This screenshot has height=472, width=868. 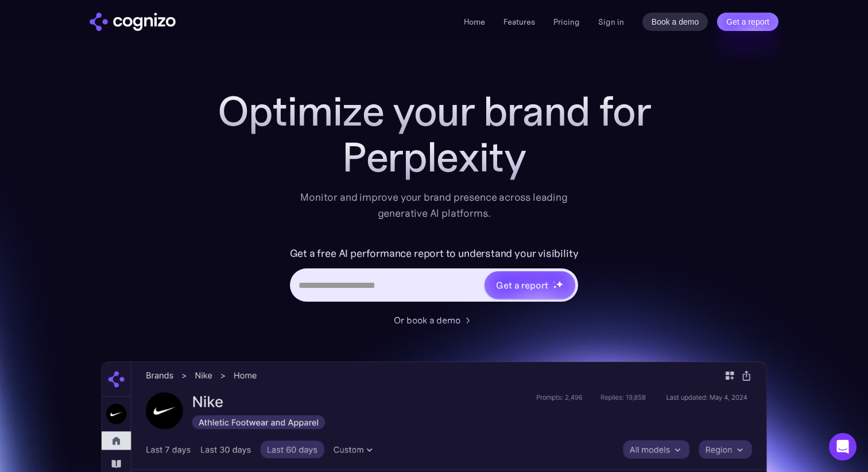 I want to click on a: Pricing, so click(x=567, y=22).